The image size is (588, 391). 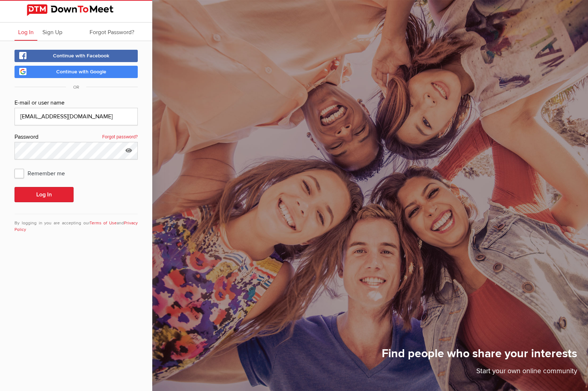 I want to click on span: OR, so click(x=76, y=87).